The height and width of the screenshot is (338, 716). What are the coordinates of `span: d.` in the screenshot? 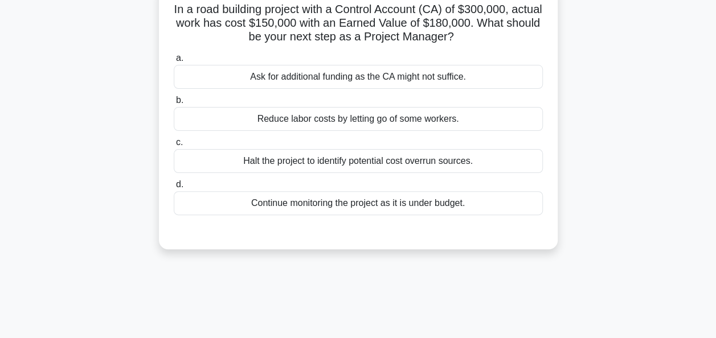 It's located at (179, 184).